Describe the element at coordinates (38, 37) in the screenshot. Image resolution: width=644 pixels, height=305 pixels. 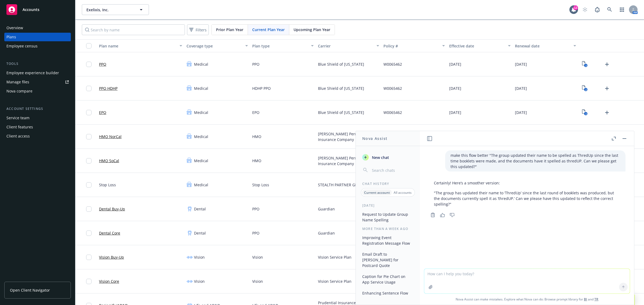
I see `a: Plans` at that location.